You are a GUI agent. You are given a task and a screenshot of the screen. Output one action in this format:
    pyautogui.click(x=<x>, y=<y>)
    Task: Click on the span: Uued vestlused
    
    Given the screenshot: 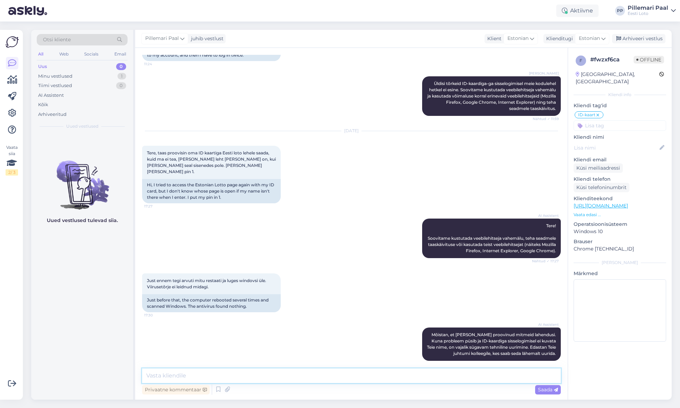 What is the action you would take?
    pyautogui.click(x=82, y=126)
    